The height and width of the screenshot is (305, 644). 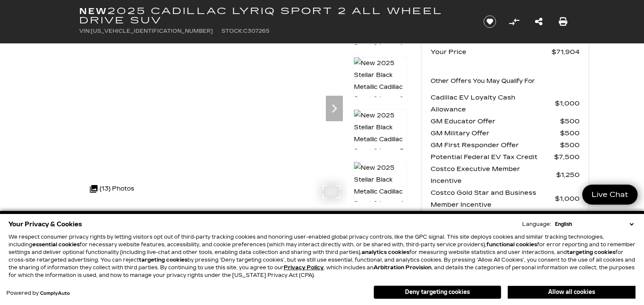 I want to click on a: Potential Federal EV Tax Credit $7,500, so click(x=505, y=157).